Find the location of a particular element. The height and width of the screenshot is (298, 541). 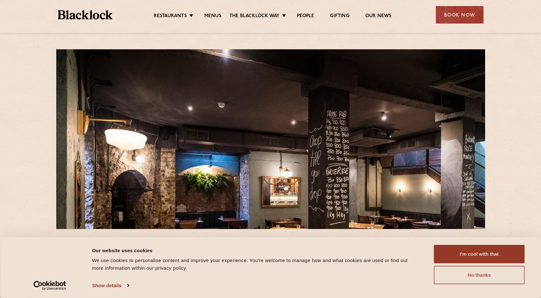

div: Book Now is located at coordinates (460, 15).